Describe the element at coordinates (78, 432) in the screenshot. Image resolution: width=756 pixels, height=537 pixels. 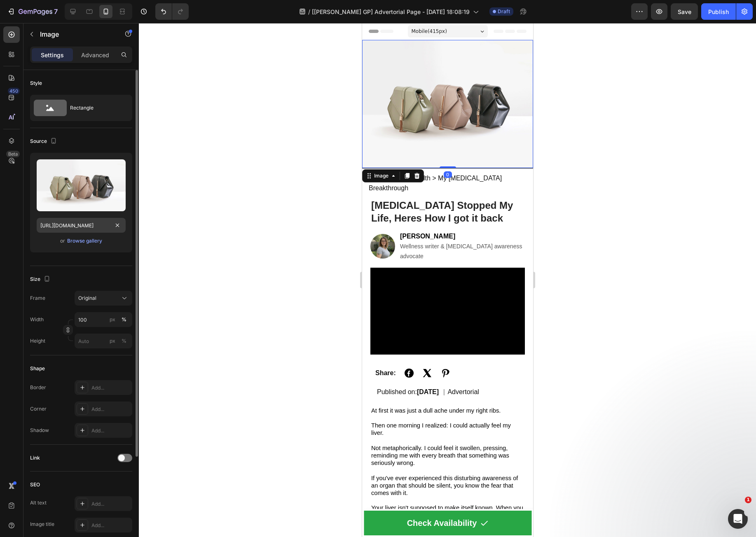
I see `span: Not metaphorically. I could feel it swollen, pressing, reminding me with every breath that someth...` at that location.